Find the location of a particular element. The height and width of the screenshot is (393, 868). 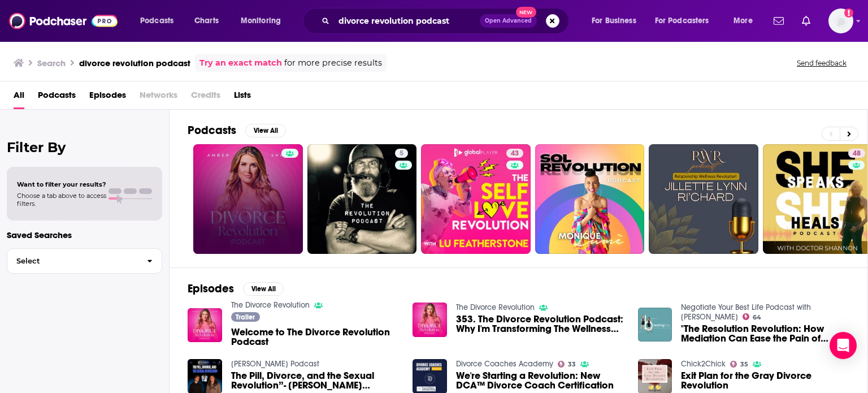

span: Welcome to The Divorce Revolution Podcast is located at coordinates (315, 337).